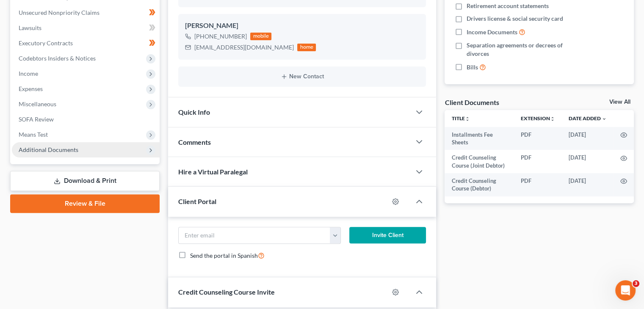 Image resolution: width=644 pixels, height=309 pixels. Describe the element at coordinates (472, 68) in the screenshot. I see `span: Bills` at that location.